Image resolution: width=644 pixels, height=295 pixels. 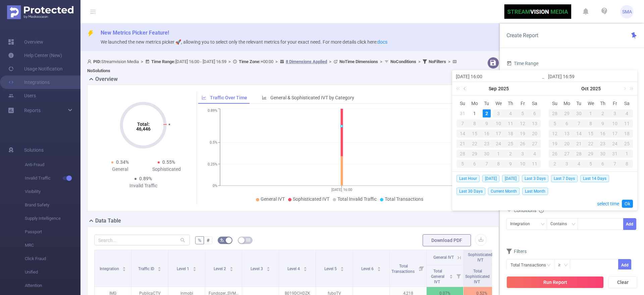 What do you see at coordinates (567, 164) in the screenshot?
I see `td: November 3, 2025` at bounding box center [567, 164].